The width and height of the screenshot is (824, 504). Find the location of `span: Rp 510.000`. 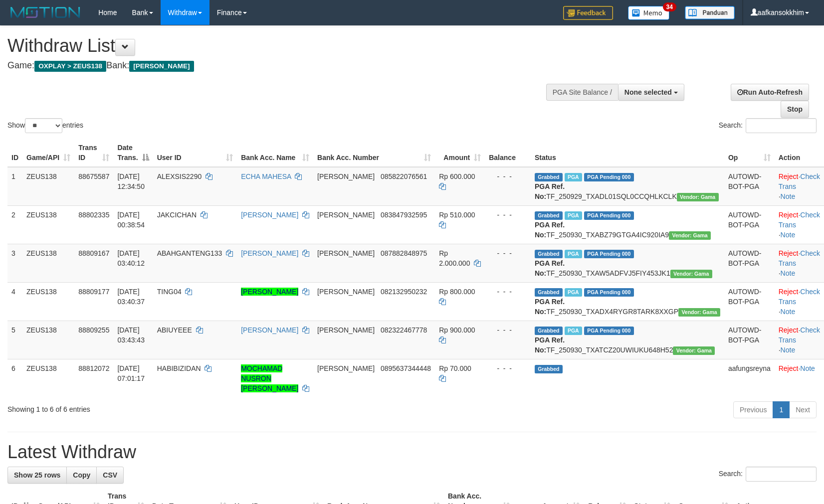

span: Rp 510.000 is located at coordinates (457, 215).